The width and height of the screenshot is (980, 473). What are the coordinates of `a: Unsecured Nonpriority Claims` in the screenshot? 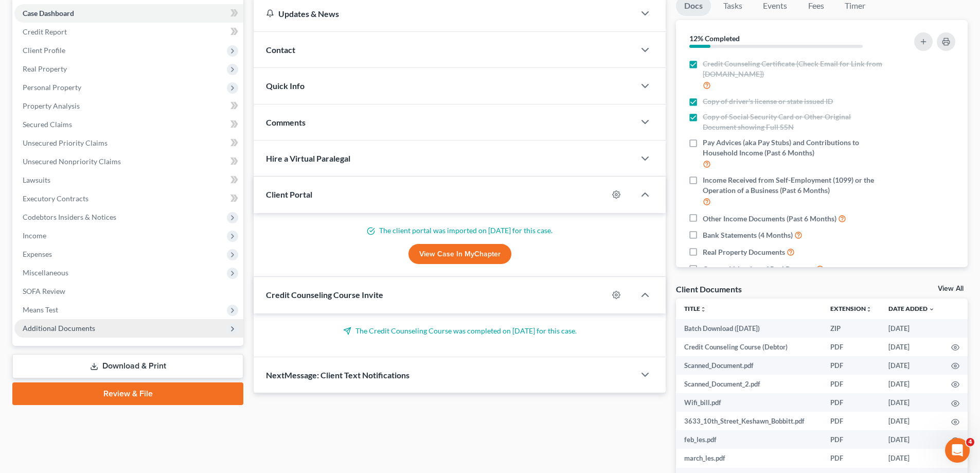 It's located at (129, 162).